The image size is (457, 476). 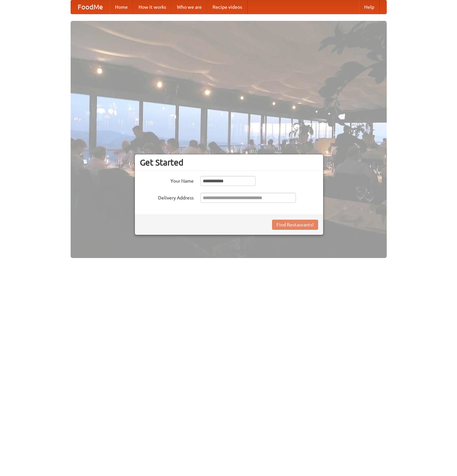 What do you see at coordinates (369, 7) in the screenshot?
I see `a: Help` at bounding box center [369, 7].